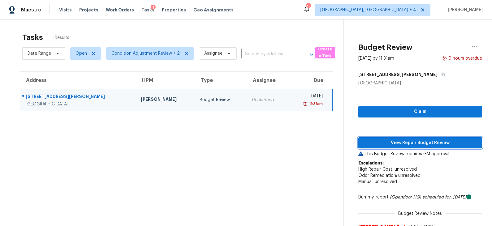 This screenshot has height=226, width=492. Describe the element at coordinates (61, 38) in the screenshot. I see `span: 1 Results` at that location.